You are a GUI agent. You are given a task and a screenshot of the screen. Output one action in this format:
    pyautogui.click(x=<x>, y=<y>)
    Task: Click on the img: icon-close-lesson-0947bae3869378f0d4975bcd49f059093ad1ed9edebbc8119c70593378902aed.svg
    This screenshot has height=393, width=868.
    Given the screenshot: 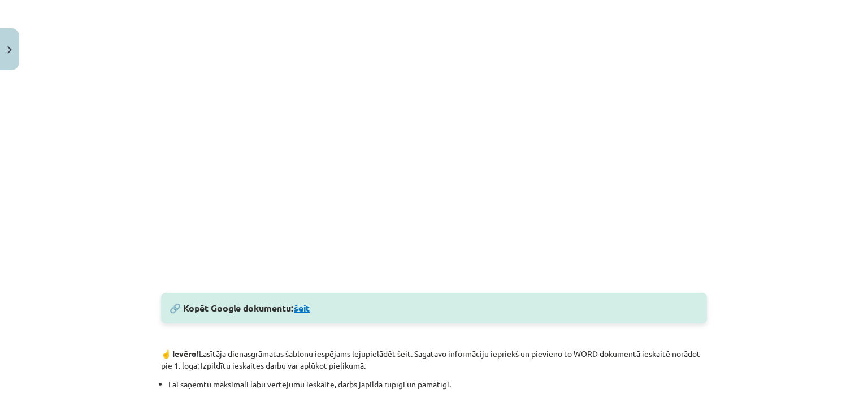 What is the action you would take?
    pyautogui.click(x=9, y=50)
    